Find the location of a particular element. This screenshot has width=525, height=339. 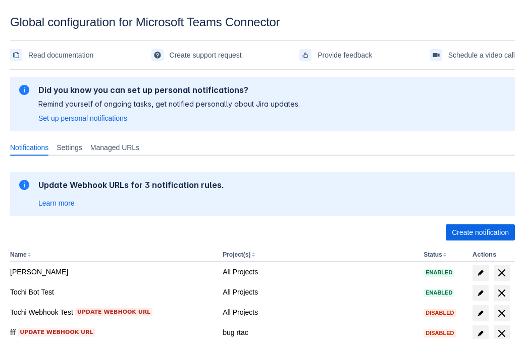

span: videoCall is located at coordinates (436, 55).